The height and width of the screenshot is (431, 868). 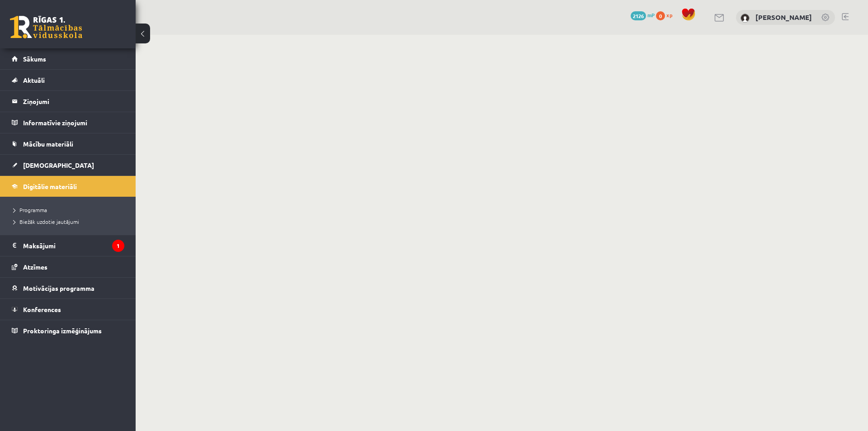 What do you see at coordinates (48, 144) in the screenshot?
I see `span: Mācību materiāli` at bounding box center [48, 144].